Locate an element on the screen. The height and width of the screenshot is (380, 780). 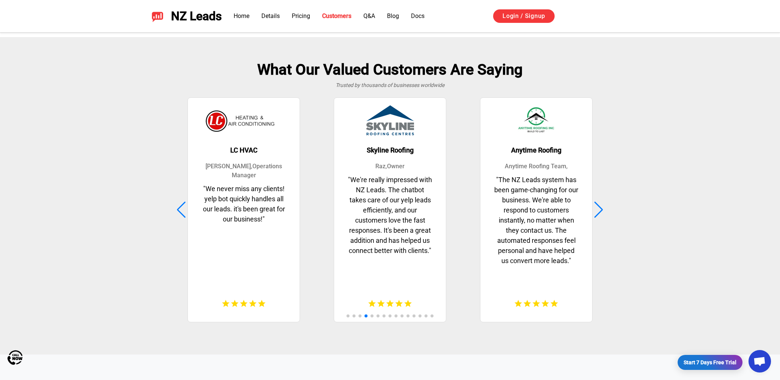
a: Home is located at coordinates (241, 16).